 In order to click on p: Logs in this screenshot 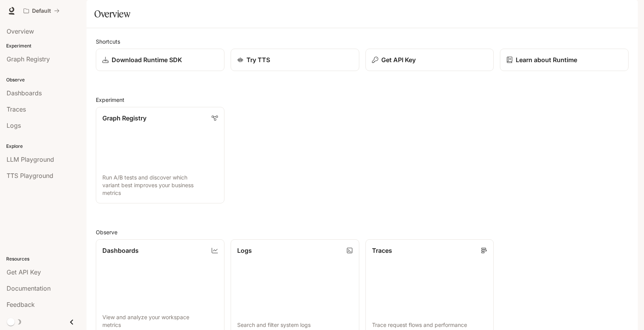, I will do `click(245, 251)`.